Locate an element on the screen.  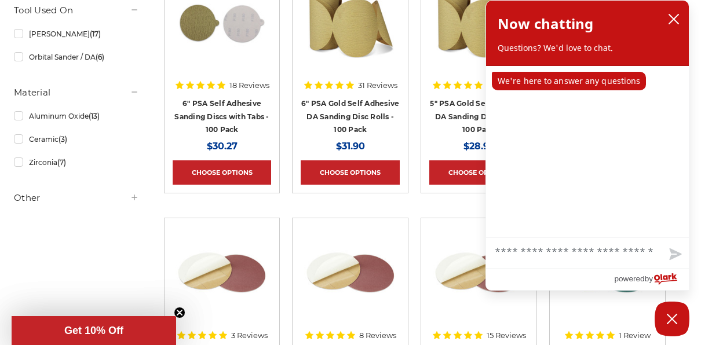
span: 31 Reviews is located at coordinates (378, 85).